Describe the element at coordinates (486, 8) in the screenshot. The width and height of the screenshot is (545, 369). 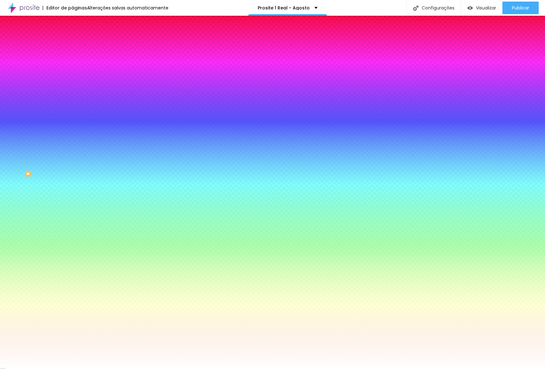
I see `span: Visualizar` at that location.